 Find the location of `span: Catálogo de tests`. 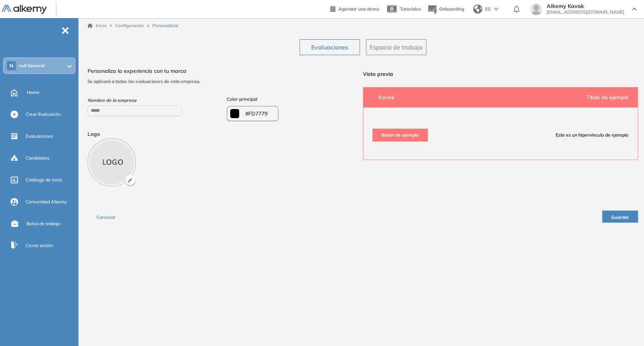

span: Catálogo de tests is located at coordinates (44, 180).